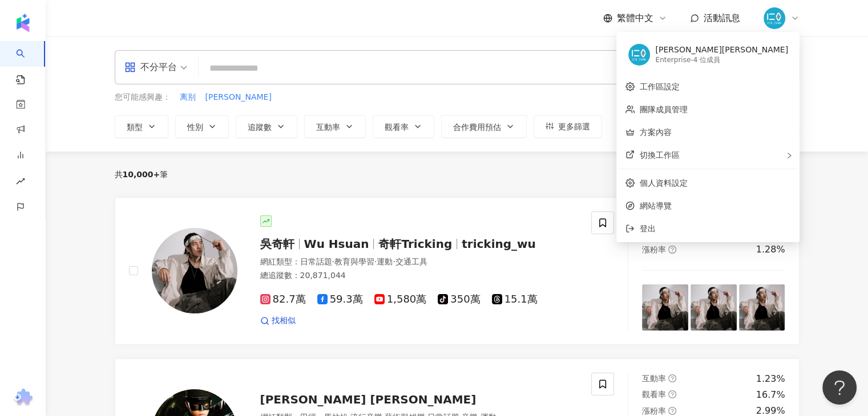 This screenshot has width=868, height=416. What do you see at coordinates (457, 271) in the screenshot?
I see `a: KOL Avatar吳奇軒Wu Hsuan奇軒Trickingtricking_wu網紅類型：日常話題·教育與學習·運動·交通工具總追蹤數：20,871,04482.7萬59.3萬1,580萬3...` at bounding box center [457, 271].